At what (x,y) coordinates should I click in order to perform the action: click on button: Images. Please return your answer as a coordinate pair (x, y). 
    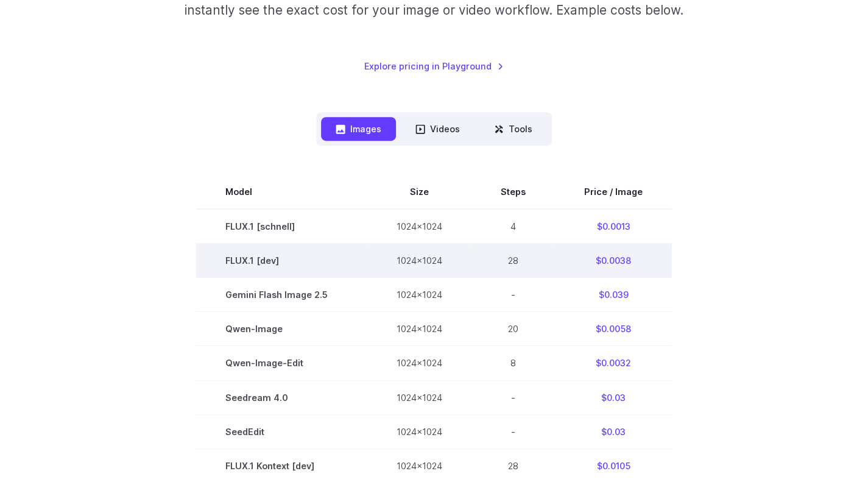
    Looking at the image, I should click on (358, 129).